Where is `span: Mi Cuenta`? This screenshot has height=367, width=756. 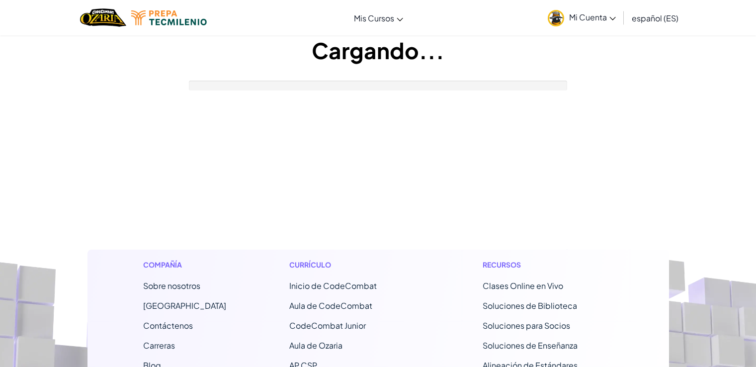 span: Mi Cuenta is located at coordinates (593, 17).